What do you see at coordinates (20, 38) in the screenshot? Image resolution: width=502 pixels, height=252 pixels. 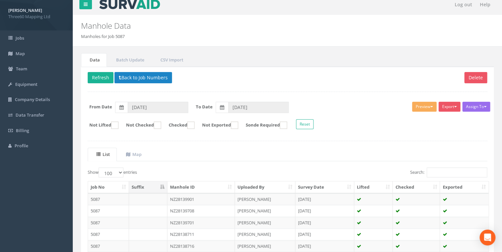 I see `span: Jobs` at bounding box center [20, 38].